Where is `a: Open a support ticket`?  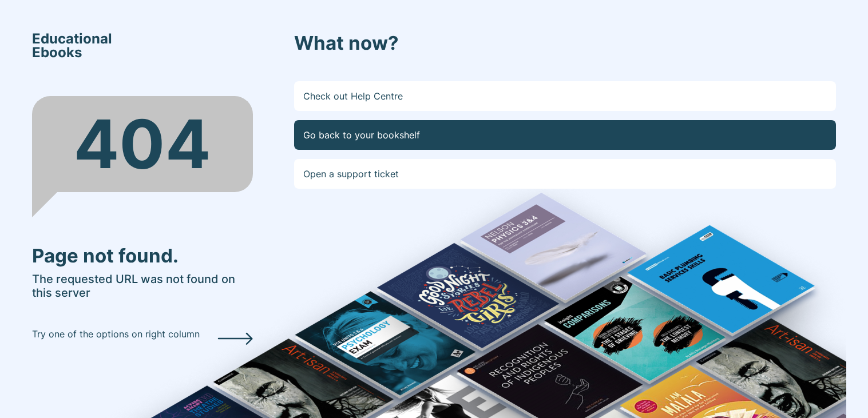 a: Open a support ticket is located at coordinates (565, 174).